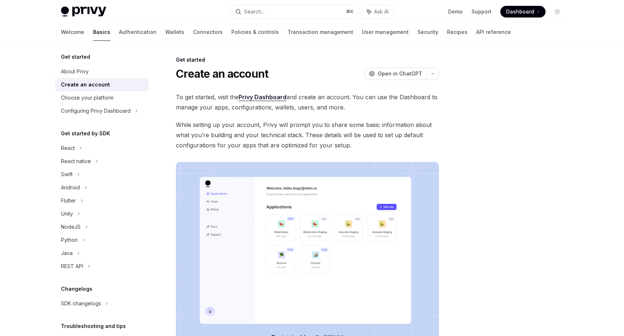 The width and height of the screenshot is (624, 336). I want to click on div: Python, so click(69, 240).